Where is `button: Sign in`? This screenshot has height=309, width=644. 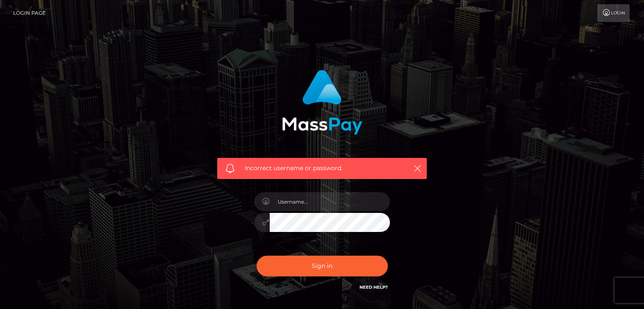 button: Sign in is located at coordinates (322, 266).